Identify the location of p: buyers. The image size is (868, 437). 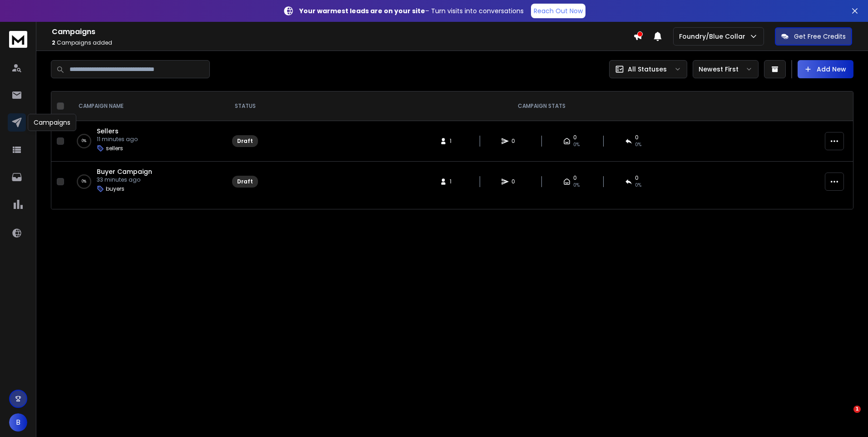
(115, 189).